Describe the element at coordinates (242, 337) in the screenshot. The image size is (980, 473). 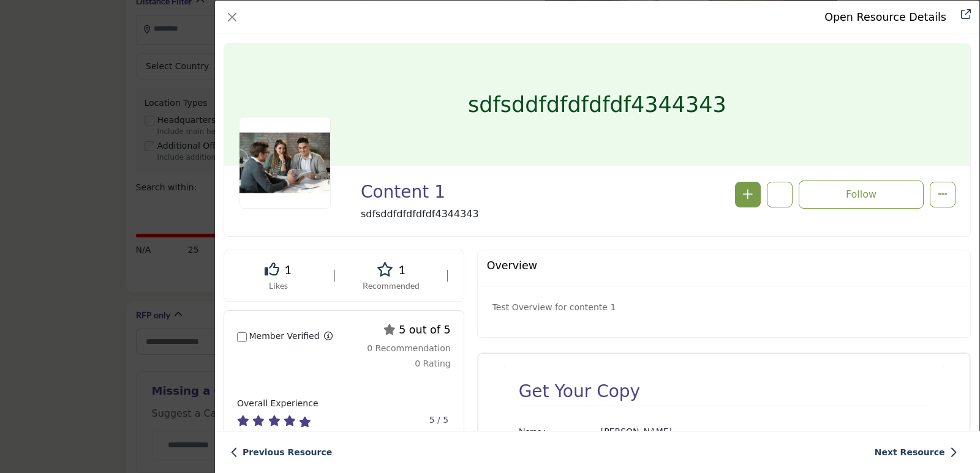
I see `input: Member Rating` at that location.